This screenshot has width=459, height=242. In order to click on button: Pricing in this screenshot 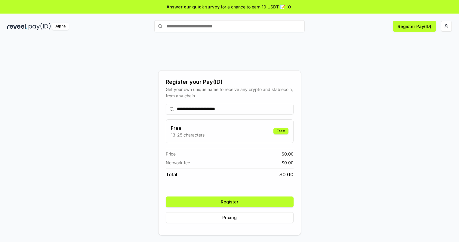, I will do `click(230, 217)`.